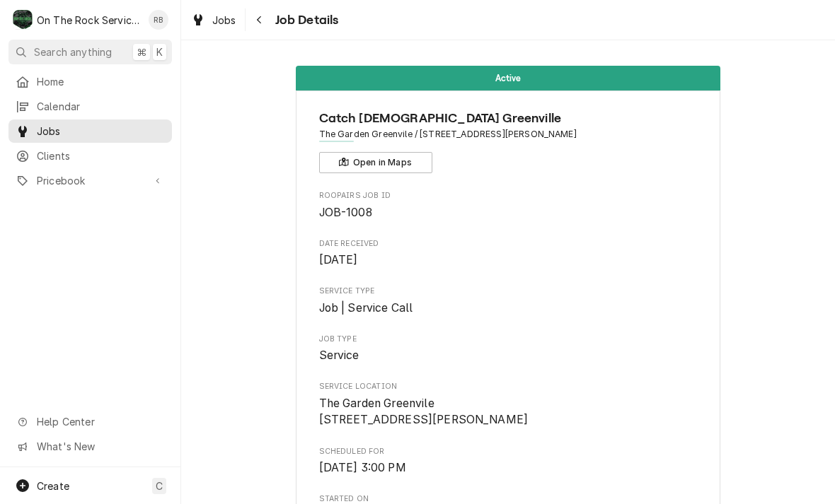  I want to click on span: Active, so click(508, 78).